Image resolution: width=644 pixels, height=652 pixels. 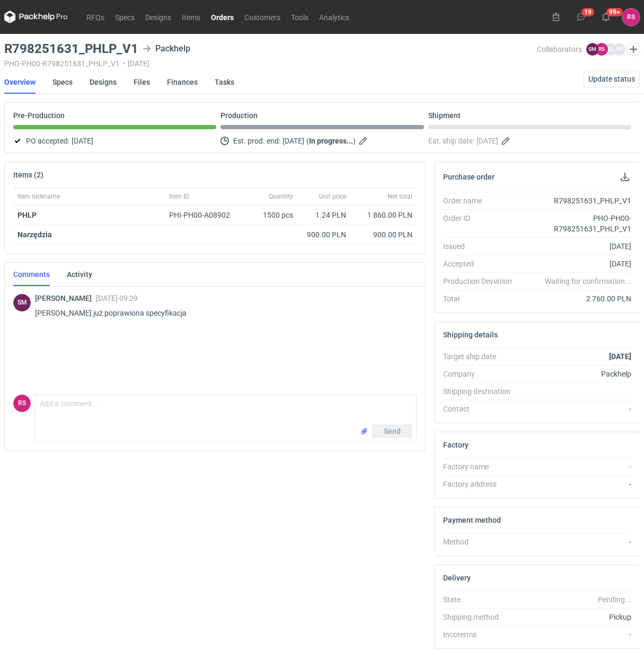 What do you see at coordinates (392, 431) in the screenshot?
I see `span: Send` at bounding box center [392, 431].